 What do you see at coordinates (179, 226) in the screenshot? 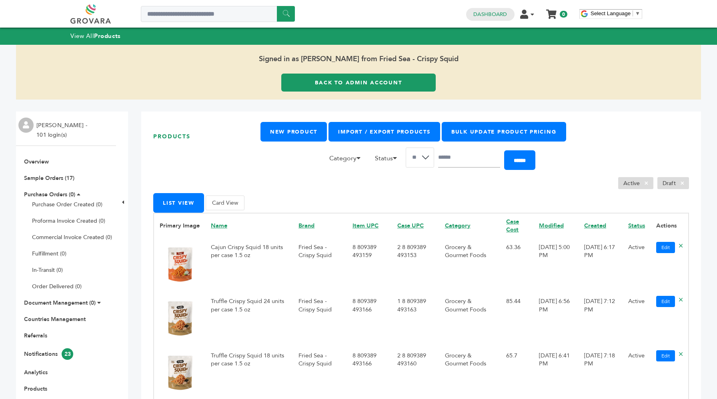
I see `th: Primary Image` at bounding box center [179, 226].